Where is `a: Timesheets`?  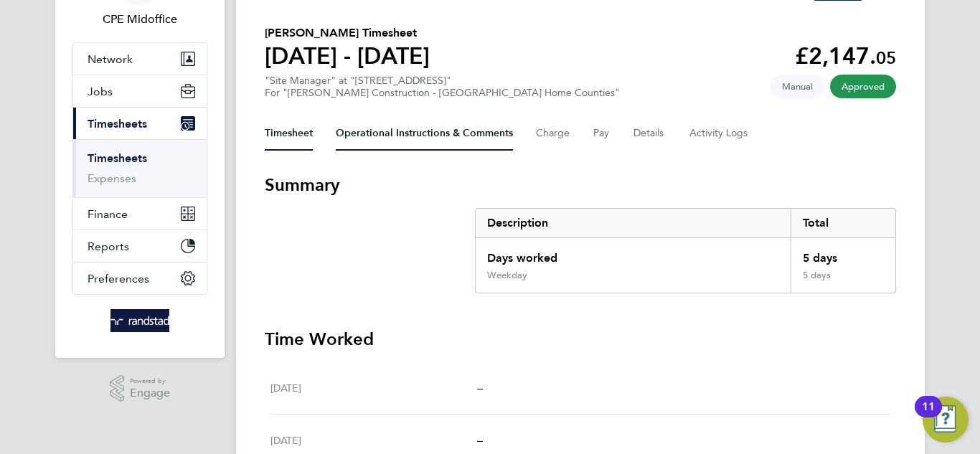 a: Timesheets is located at coordinates (117, 158).